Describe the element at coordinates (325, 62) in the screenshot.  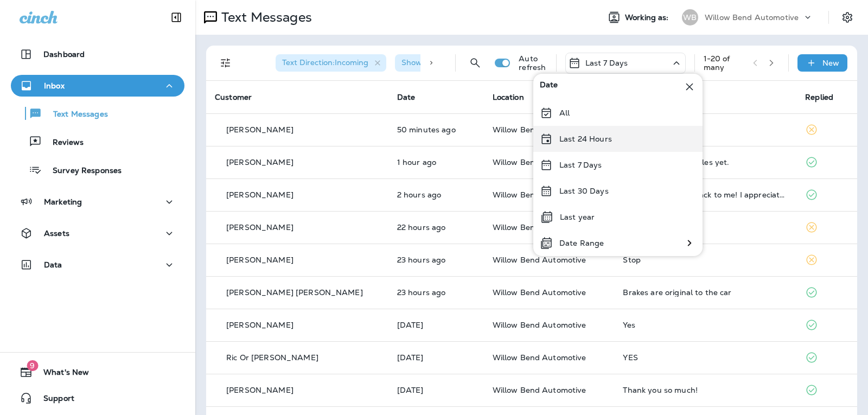
I see `span: Text Direction : Incoming` at that location.